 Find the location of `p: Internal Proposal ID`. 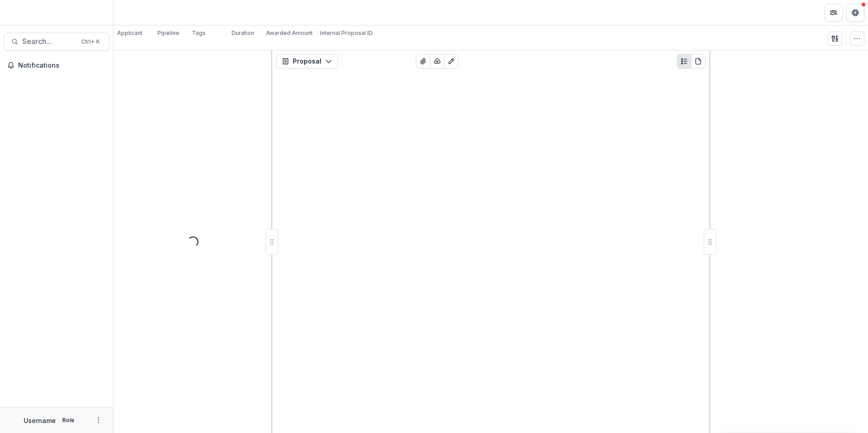

p: Internal Proposal ID is located at coordinates (347, 33).